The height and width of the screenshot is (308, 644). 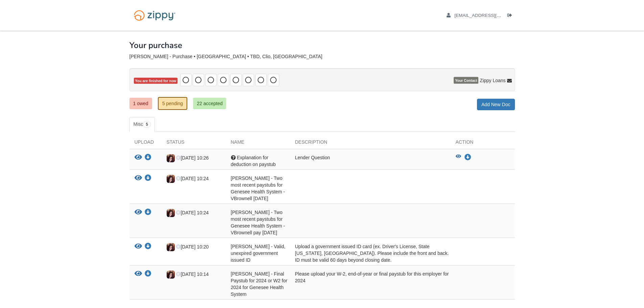 I want to click on span: Explanation for deduction on paystub, so click(x=253, y=161).